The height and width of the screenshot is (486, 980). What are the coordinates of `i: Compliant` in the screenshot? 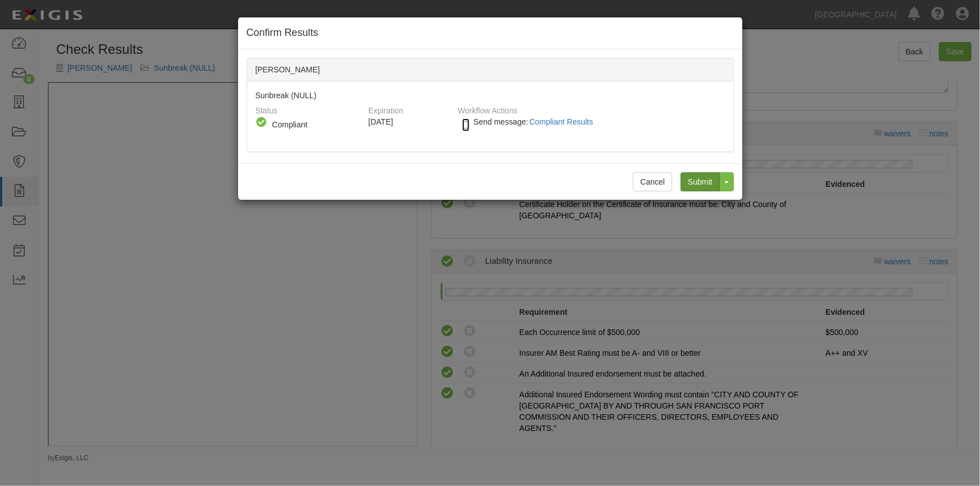 It's located at (262, 122).